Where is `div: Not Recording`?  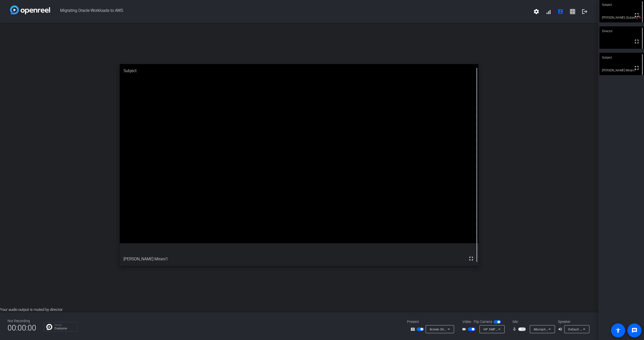 div: Not Recording is located at coordinates (22, 321).